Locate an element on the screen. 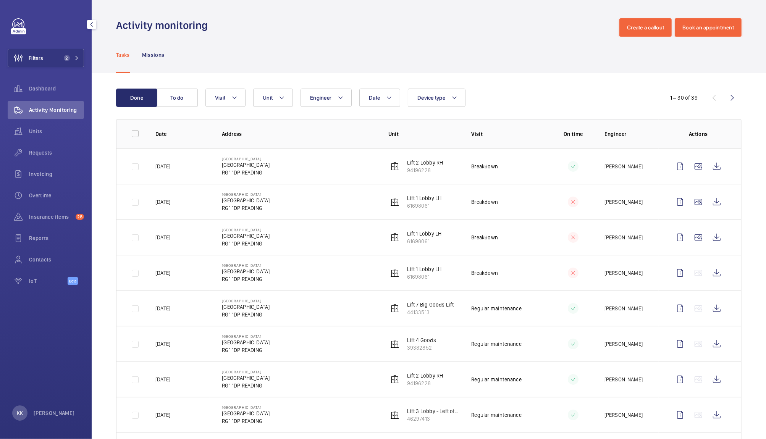 This screenshot has width=766, height=439. button: Date is located at coordinates (380, 98).